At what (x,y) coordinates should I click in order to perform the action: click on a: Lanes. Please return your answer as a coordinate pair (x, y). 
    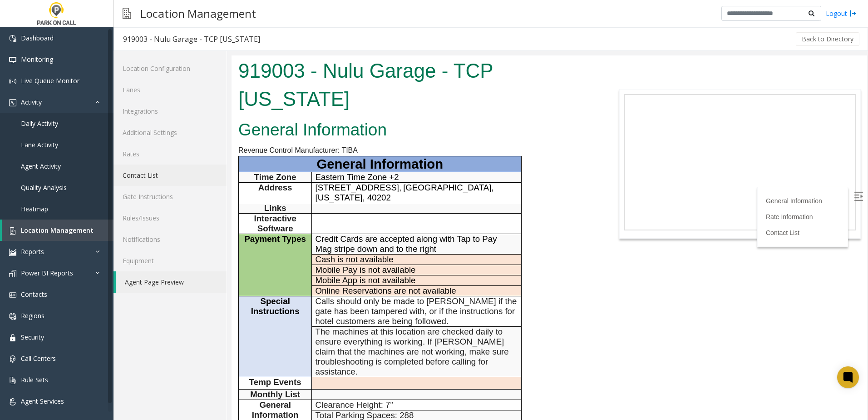
    Looking at the image, I should click on (169, 90).